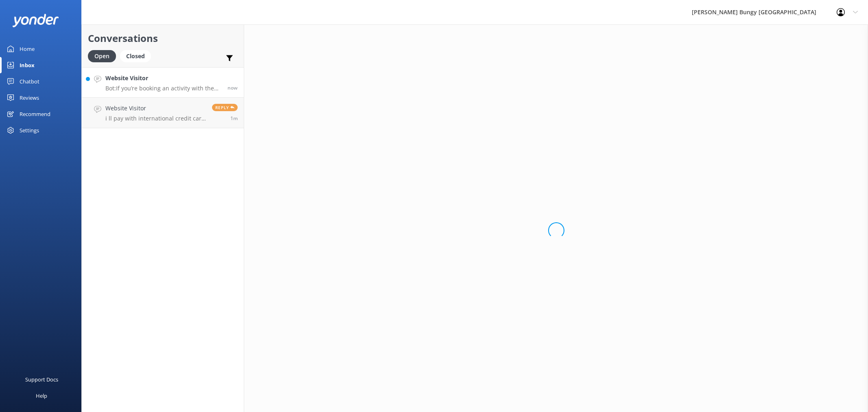 The height and width of the screenshot is (412, 868). What do you see at coordinates (102, 56) in the screenshot?
I see `div: Open` at bounding box center [102, 56].